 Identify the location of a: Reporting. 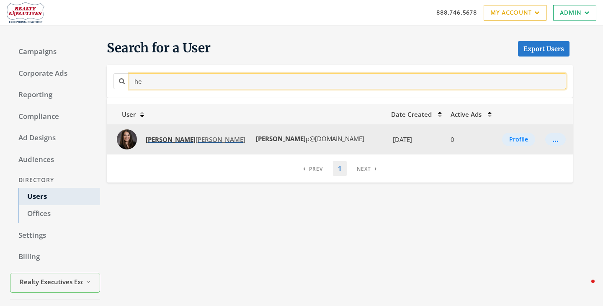
(55, 95).